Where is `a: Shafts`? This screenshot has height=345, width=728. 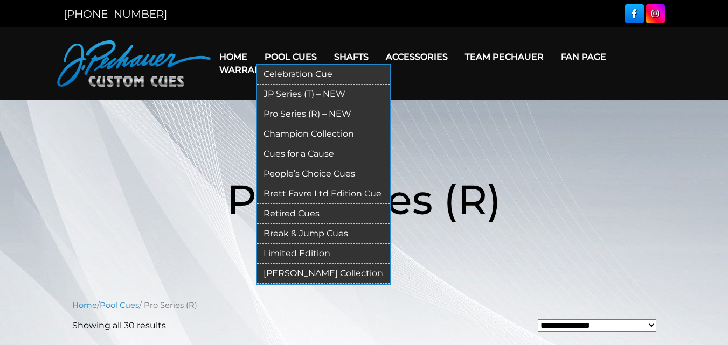 a: Shafts is located at coordinates (351, 57).